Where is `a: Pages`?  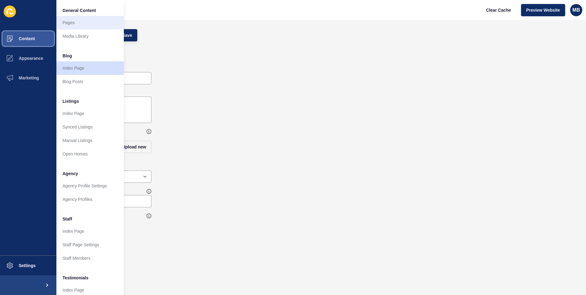 a: Pages is located at coordinates (90, 23).